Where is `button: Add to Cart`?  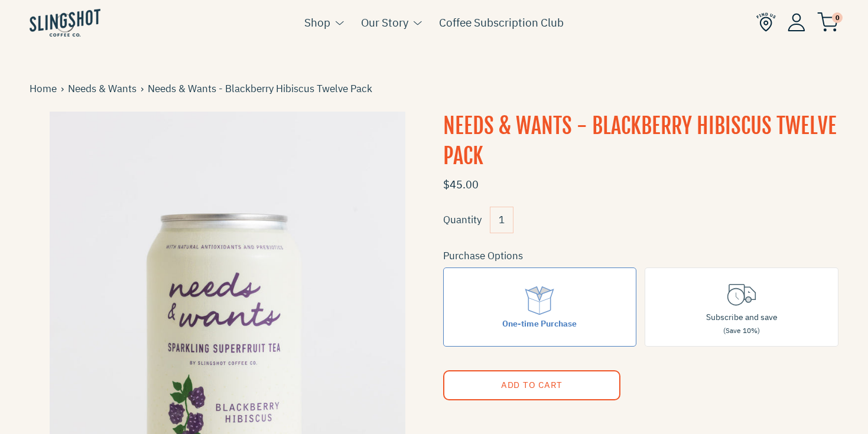 button: Add to Cart is located at coordinates (532, 385).